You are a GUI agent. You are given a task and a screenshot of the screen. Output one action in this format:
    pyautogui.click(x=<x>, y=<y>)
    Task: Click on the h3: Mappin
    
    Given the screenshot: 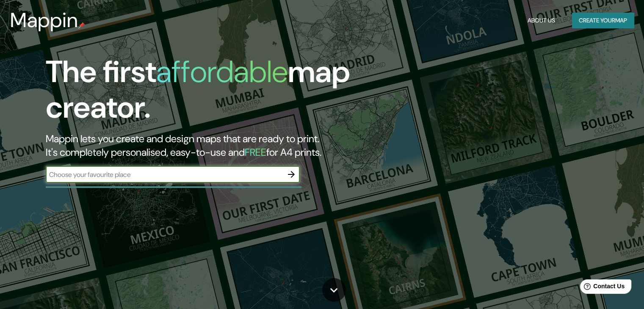 What is the action you would take?
    pyautogui.click(x=44, y=20)
    